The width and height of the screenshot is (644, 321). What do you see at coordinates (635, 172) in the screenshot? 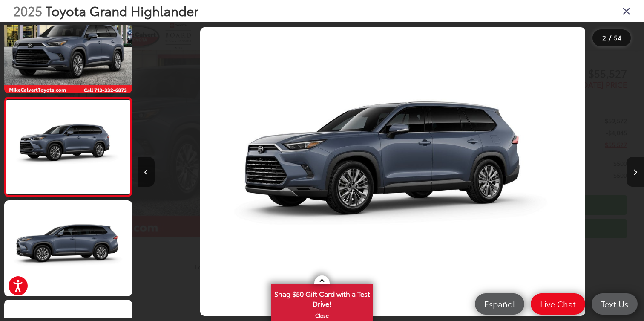
I see `button: Next image` at bounding box center [635, 172].